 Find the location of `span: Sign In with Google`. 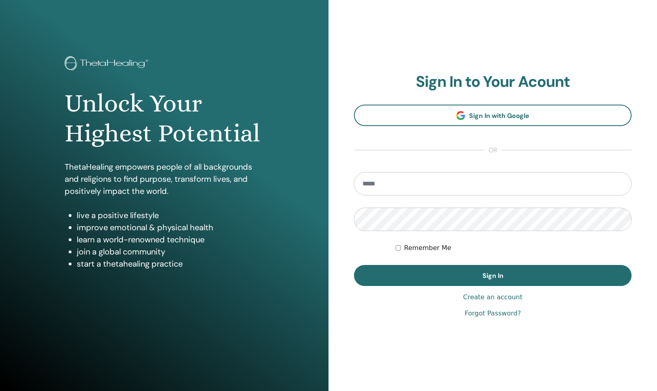

span: Sign In with Google is located at coordinates (499, 116).